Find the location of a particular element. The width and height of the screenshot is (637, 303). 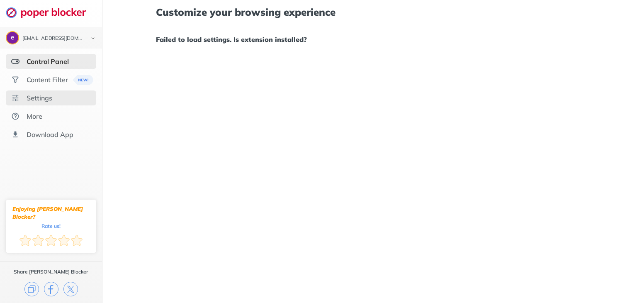

img: chevron-bottom-black.svg is located at coordinates (93, 38).